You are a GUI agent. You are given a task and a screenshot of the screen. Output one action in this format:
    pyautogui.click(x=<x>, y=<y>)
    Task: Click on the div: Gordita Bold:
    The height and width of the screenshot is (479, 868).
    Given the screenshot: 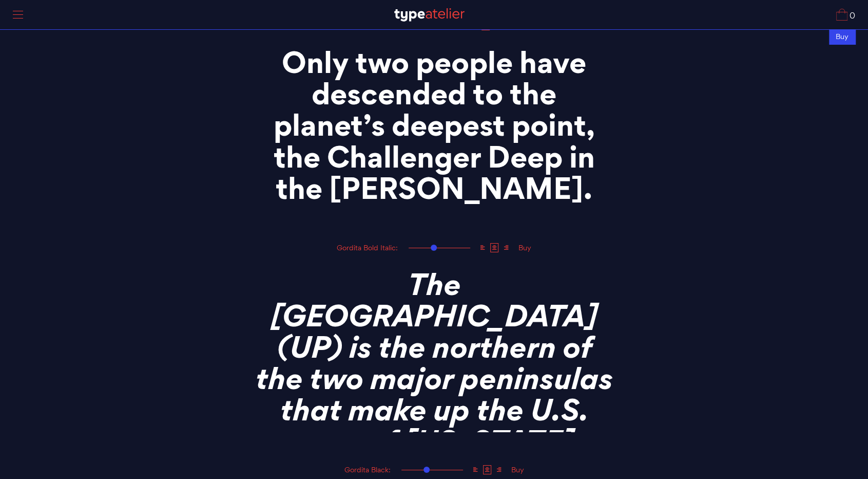 What is the action you would take?
    pyautogui.click(x=367, y=26)
    